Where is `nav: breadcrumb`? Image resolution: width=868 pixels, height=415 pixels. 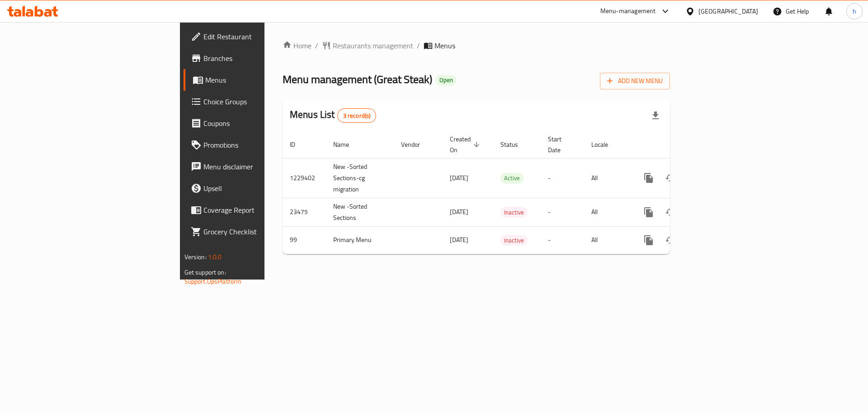 nav: breadcrumb is located at coordinates (476, 46).